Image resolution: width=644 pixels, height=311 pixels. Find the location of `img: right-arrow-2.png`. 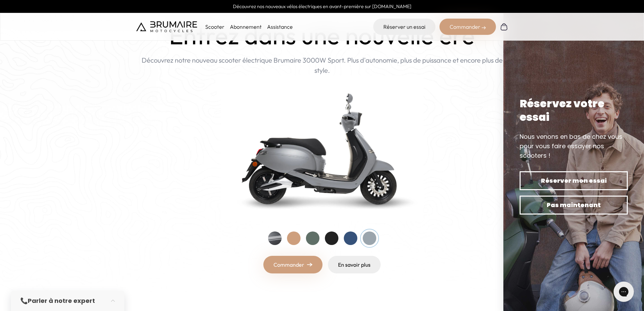

img: right-arrow-2.png is located at coordinates (484, 28).